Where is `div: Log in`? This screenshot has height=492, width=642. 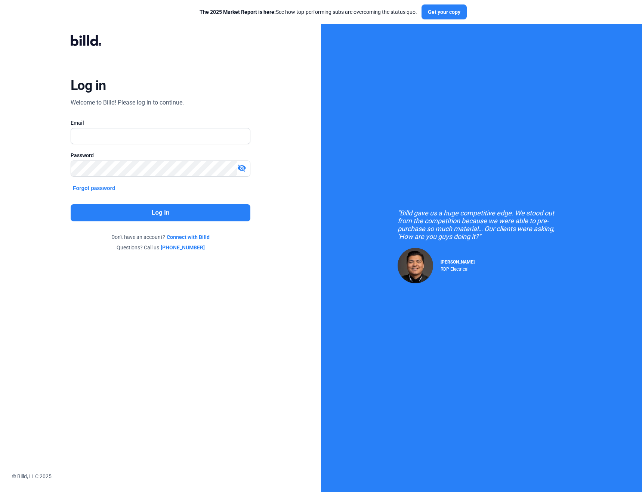
div: Log in is located at coordinates (88, 86).